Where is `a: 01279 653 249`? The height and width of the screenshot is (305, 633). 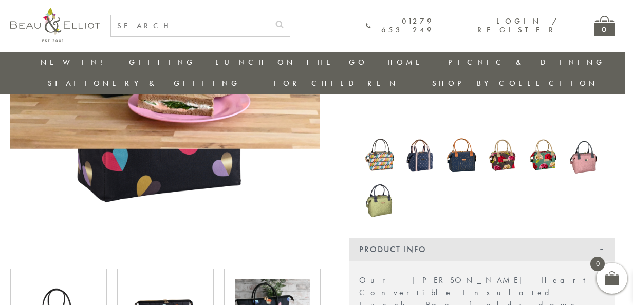 a: 01279 653 249 is located at coordinates (400, 26).